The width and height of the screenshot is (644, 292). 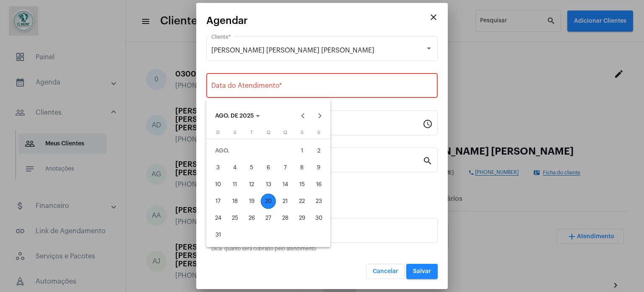 What do you see at coordinates (319, 218) in the screenshot?
I see `button: 30 de agosto de 2025` at bounding box center [319, 218].